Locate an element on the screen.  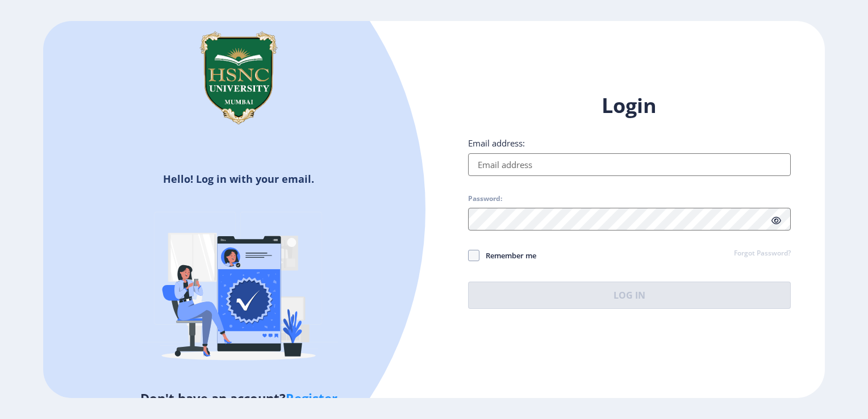
a: Register is located at coordinates (311, 398).